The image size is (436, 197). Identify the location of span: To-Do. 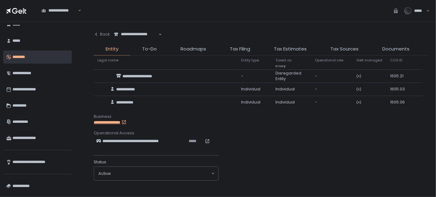
(149, 49).